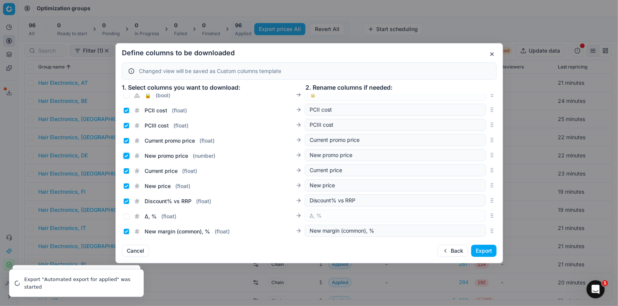 The image size is (618, 306). What do you see at coordinates (309, 53) in the screenshot?
I see `h2: Define columns to be downloaded` at bounding box center [309, 53].